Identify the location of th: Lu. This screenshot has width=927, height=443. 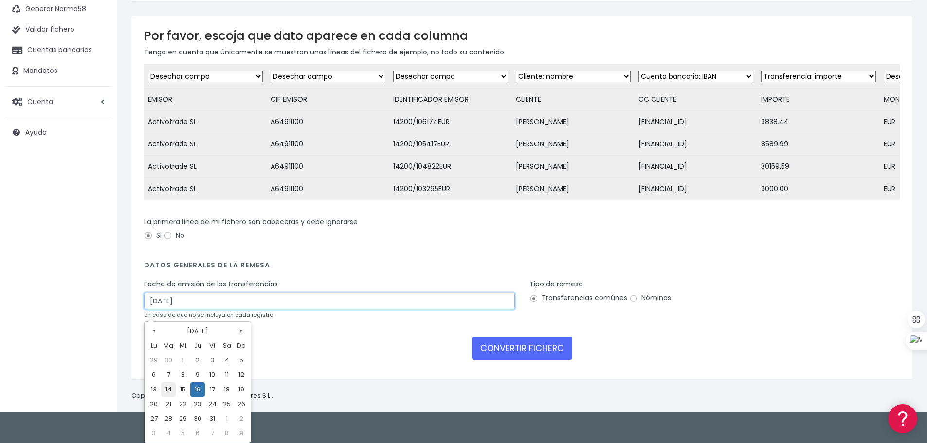
(154, 346).